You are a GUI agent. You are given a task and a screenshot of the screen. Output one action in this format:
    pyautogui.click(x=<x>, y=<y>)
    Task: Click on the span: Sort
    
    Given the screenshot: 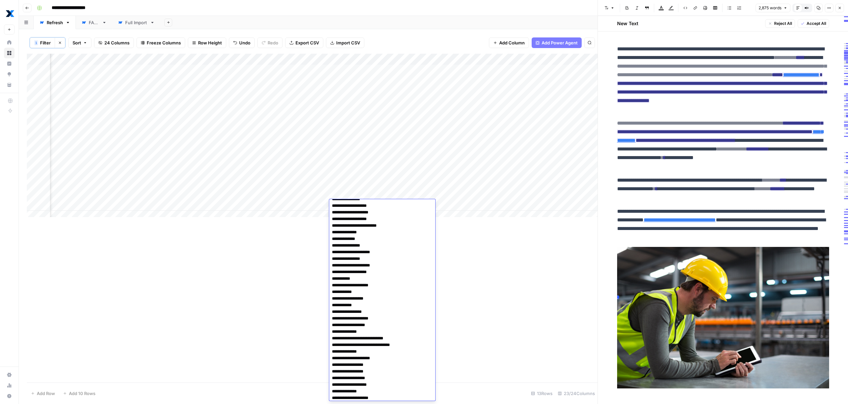 What is the action you would take?
    pyautogui.click(x=77, y=43)
    